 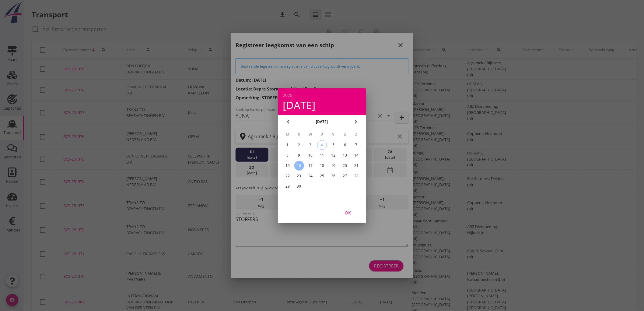 What do you see at coordinates (310, 145) in the screenshot?
I see `div: 3` at bounding box center [310, 145].